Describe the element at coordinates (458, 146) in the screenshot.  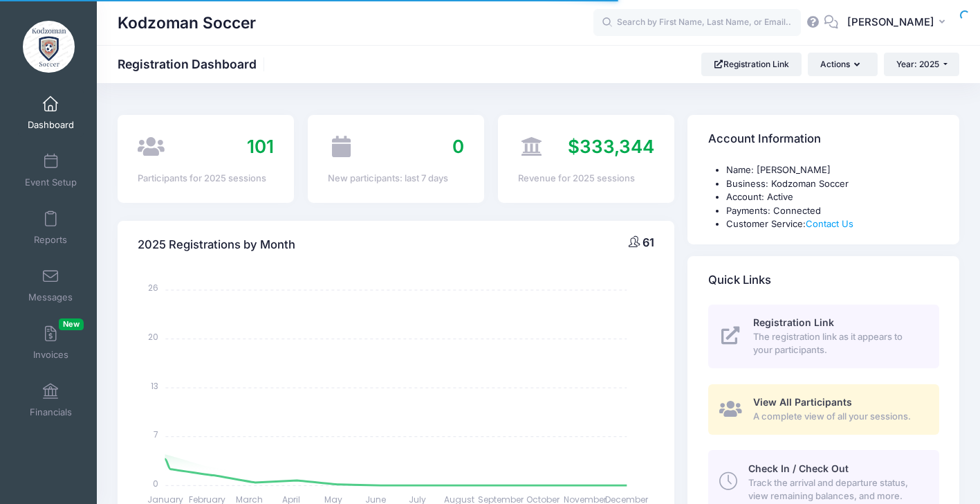
I see `span: 0` at that location.